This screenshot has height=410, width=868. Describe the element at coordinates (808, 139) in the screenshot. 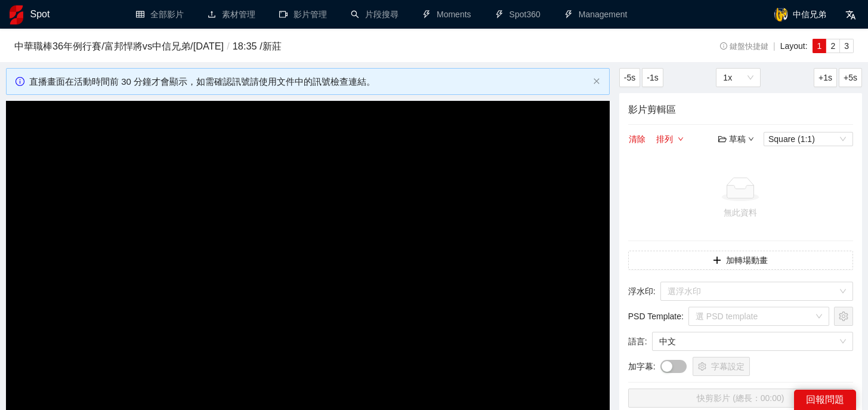

I see `span: Square (1:1)` at that location.